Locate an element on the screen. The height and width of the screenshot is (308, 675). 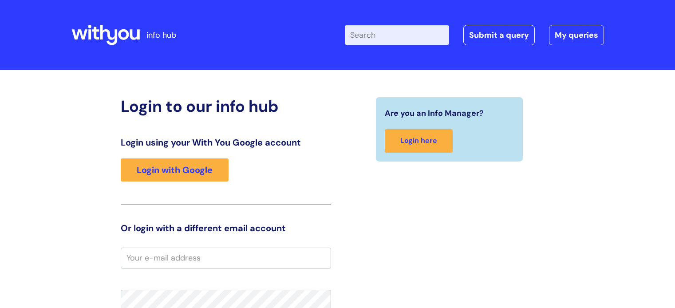
a: My queries is located at coordinates (577, 35).